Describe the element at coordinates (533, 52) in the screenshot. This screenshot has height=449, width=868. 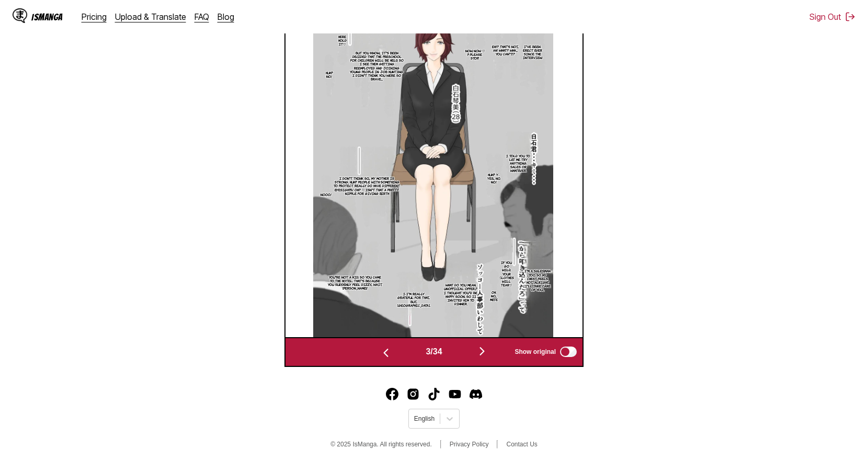
I see `p: I've been erect ever since the interview.` at that location.